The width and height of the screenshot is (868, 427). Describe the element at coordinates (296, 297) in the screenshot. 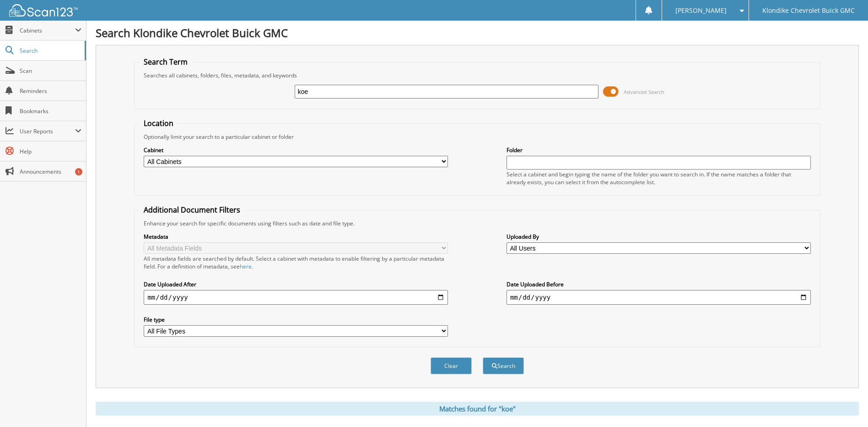

I see `input: start` at that location.